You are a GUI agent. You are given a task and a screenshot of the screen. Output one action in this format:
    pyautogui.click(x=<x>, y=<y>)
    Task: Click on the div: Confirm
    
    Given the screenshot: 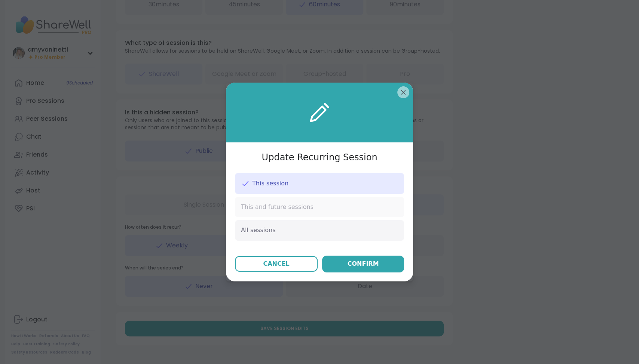 What is the action you would take?
    pyautogui.click(x=363, y=264)
    